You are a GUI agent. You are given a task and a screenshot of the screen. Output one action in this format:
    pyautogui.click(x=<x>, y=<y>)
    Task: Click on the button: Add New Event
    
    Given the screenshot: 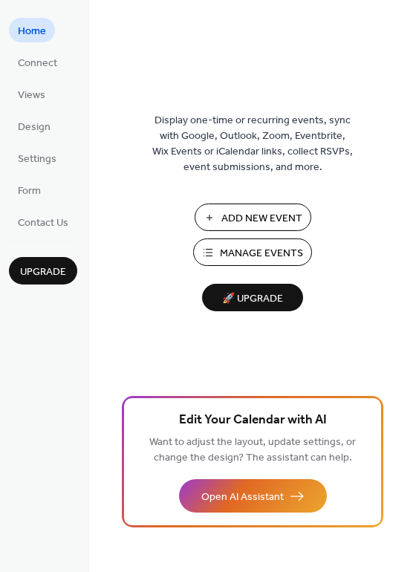 What is the action you would take?
    pyautogui.click(x=253, y=217)
    